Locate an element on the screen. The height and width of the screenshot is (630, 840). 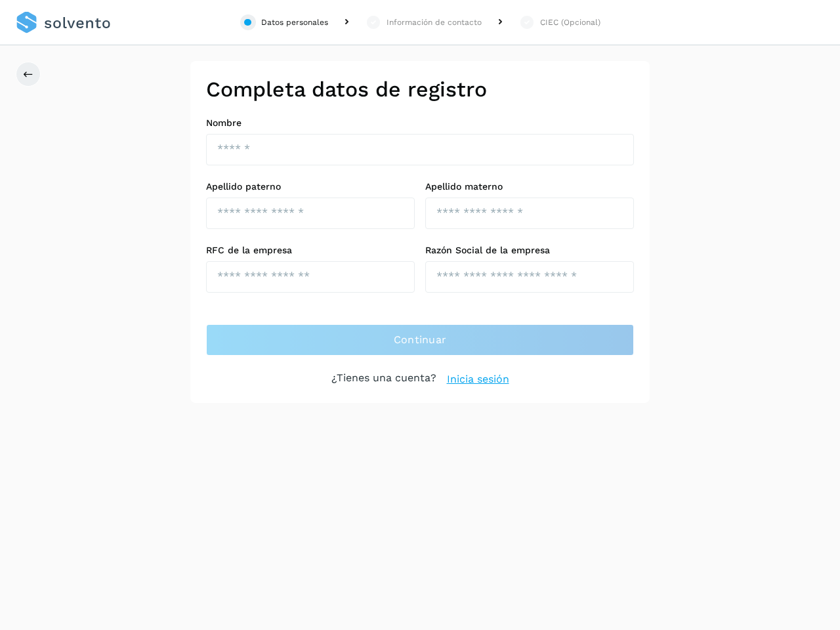
div: Datos personales is located at coordinates (294, 22).